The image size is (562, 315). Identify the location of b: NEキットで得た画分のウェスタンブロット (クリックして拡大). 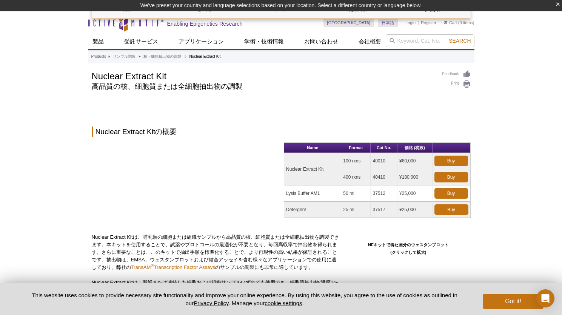
(408, 248).